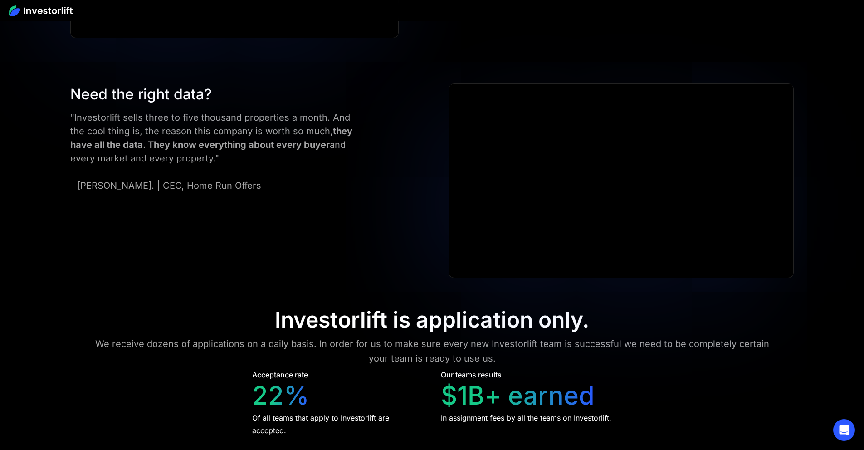 Image resolution: width=864 pixels, height=450 pixels. Describe the element at coordinates (338, 424) in the screenshot. I see `div: Of all teams that apply to Investorlift are accepted.` at that location.